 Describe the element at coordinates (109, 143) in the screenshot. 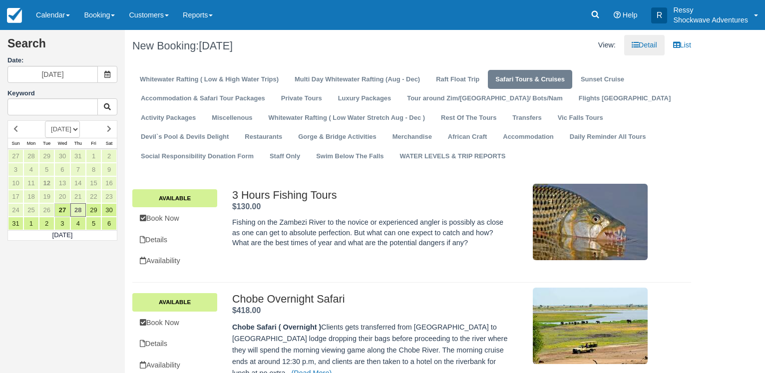

I see `th: Sat` at that location.